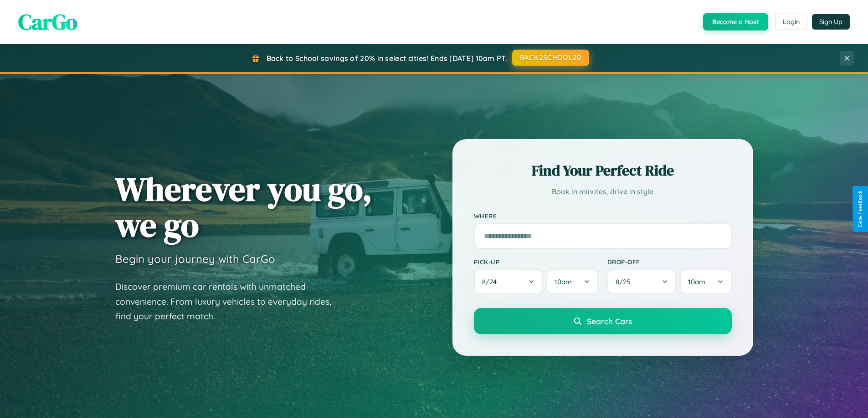 The width and height of the screenshot is (868, 418). What do you see at coordinates (550, 58) in the screenshot?
I see `button: BACK2SCHOOL20` at bounding box center [550, 58].